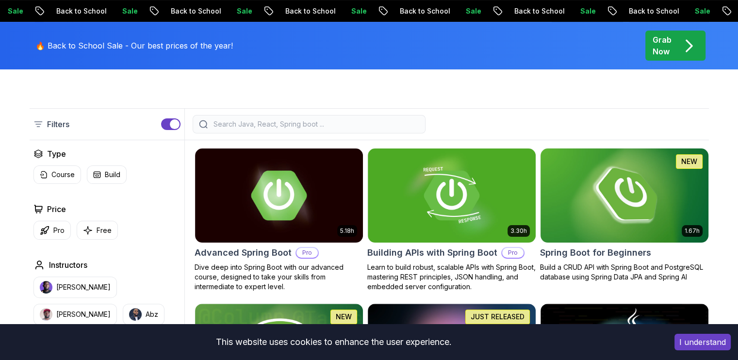 This screenshot has width=738, height=360. What do you see at coordinates (452, 196) in the screenshot?
I see `img: Building APIs with Spring Boot card` at bounding box center [452, 196].